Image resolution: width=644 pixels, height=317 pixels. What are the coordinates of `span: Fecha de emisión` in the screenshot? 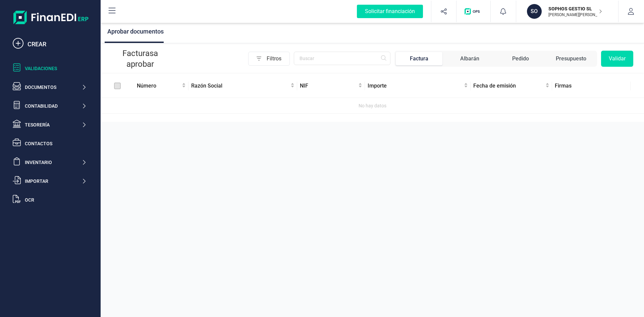 It's located at (508, 86).